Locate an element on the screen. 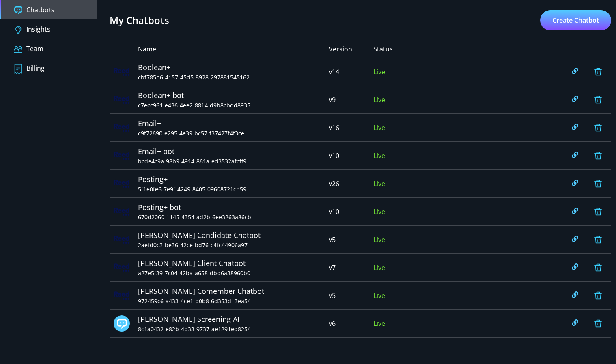 Image resolution: width=616 pixels, height=364 pixels. span: Boolean+ bot is located at coordinates (233, 96).